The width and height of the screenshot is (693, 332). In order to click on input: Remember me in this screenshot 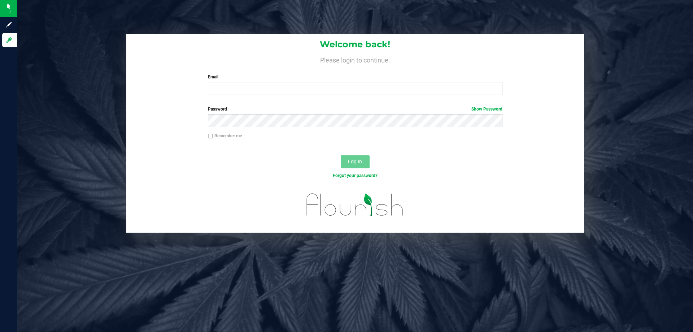, I will do `click(210, 136)`.